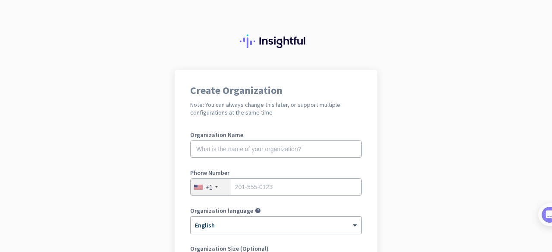 This screenshot has height=252, width=552. I want to click on label: Organization Name, so click(276, 135).